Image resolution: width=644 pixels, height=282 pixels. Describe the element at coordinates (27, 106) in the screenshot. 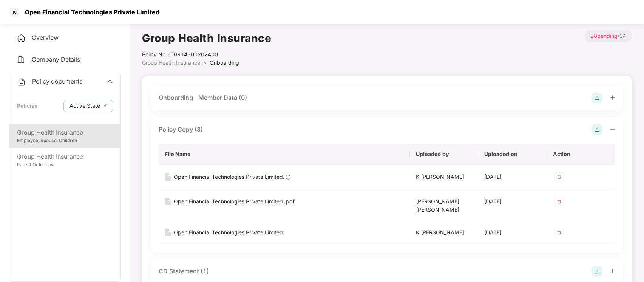

I see `div: Policies` at that location.